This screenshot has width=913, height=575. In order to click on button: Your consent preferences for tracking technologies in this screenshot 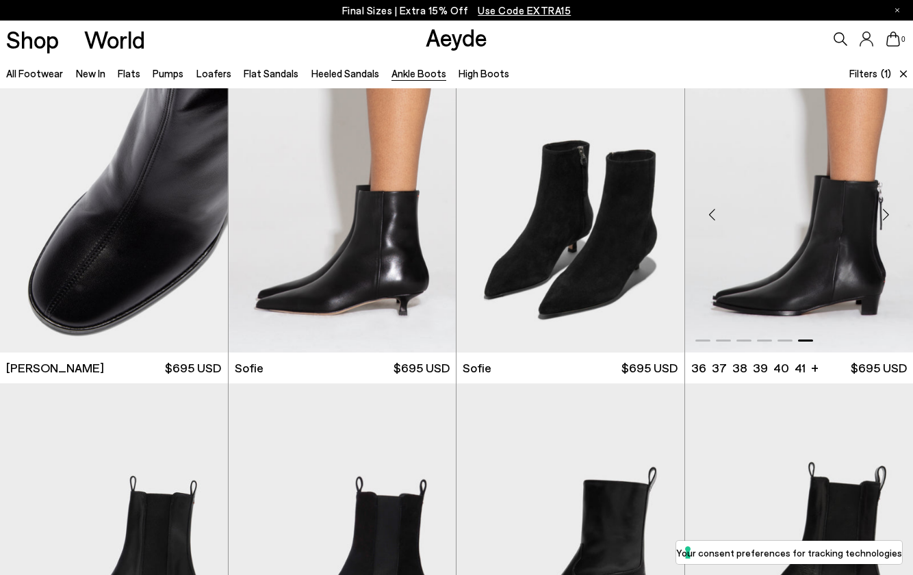, I will do `click(789, 552)`.